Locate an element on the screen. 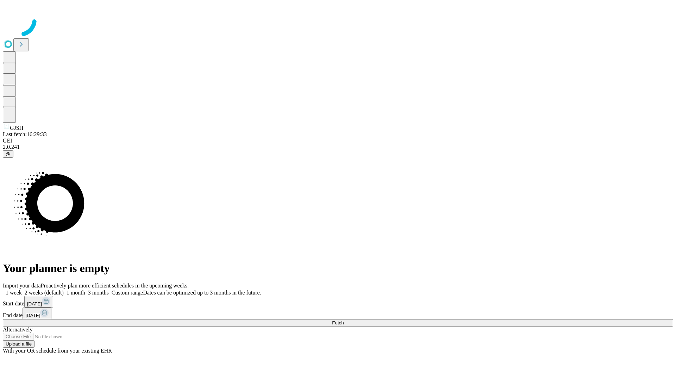 Image resolution: width=676 pixels, height=380 pixels. div: 2.0.241 is located at coordinates (338, 147).